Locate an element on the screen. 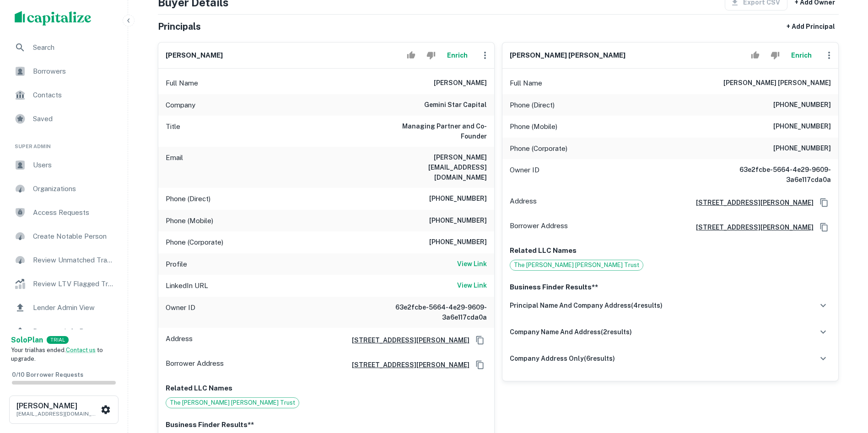 The image size is (868, 433). a: Contact us is located at coordinates (80, 350).